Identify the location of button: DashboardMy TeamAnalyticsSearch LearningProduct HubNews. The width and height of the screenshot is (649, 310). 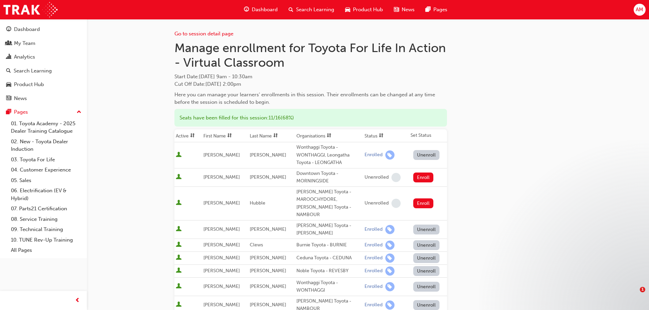
(43, 64).